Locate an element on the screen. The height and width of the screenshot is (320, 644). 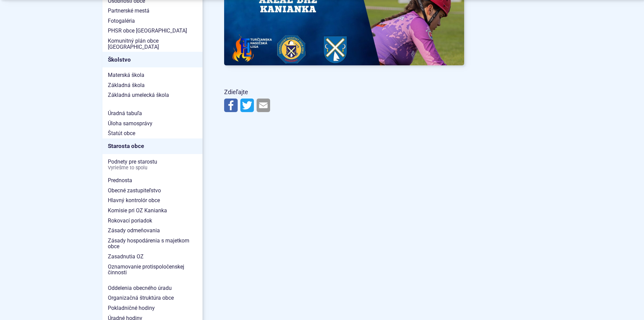
span: Pokladničné hodiny is located at coordinates (152, 308).